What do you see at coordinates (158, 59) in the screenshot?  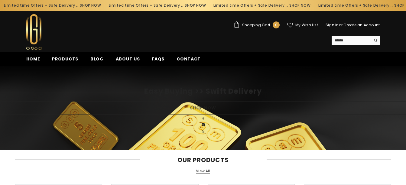 I see `span: FAQs` at bounding box center [158, 59].